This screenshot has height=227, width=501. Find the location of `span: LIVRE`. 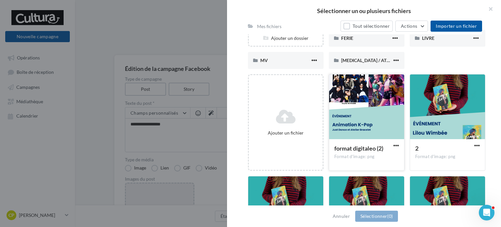

span: LIVRE is located at coordinates (428, 38).